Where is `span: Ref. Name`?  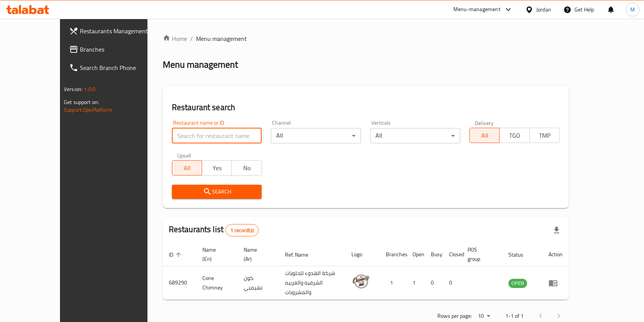
span: Ref. Name is located at coordinates (301, 255).